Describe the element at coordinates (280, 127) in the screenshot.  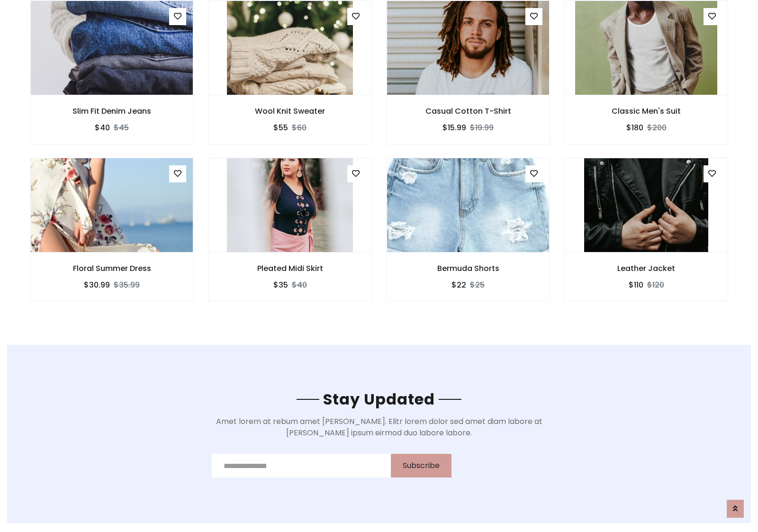
I see `h6: $55` at that location.